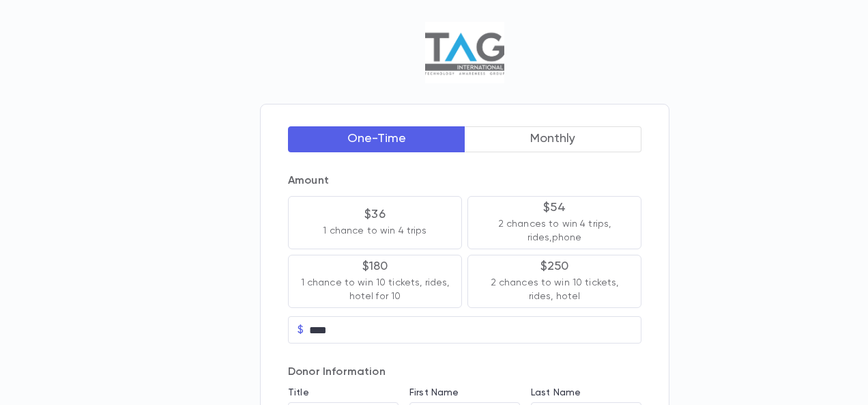 The height and width of the screenshot is (405, 868). Describe the element at coordinates (554, 231) in the screenshot. I see `p: 2 chances to win 4 trips, rides,phone` at that location.